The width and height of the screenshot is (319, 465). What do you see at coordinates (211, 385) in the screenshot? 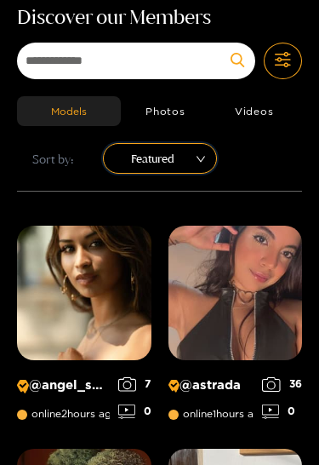
I see `p: @ astrada` at bounding box center [211, 385].